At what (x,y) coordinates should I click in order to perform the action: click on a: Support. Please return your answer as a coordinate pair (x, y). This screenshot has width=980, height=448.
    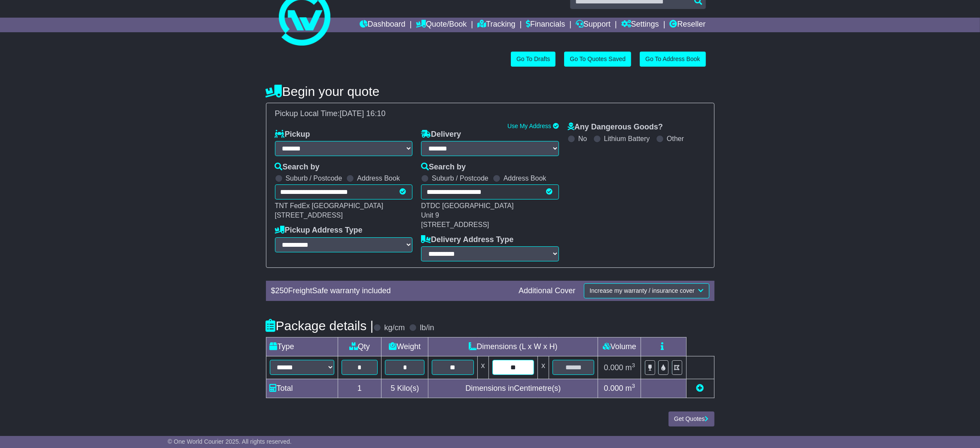
    Looking at the image, I should click on (593, 25).